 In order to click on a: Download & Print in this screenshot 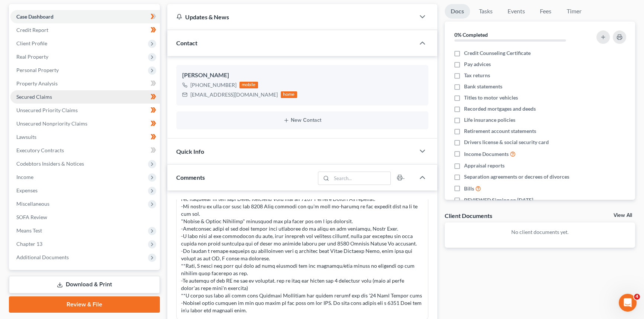, I will do `click(84, 284)`.